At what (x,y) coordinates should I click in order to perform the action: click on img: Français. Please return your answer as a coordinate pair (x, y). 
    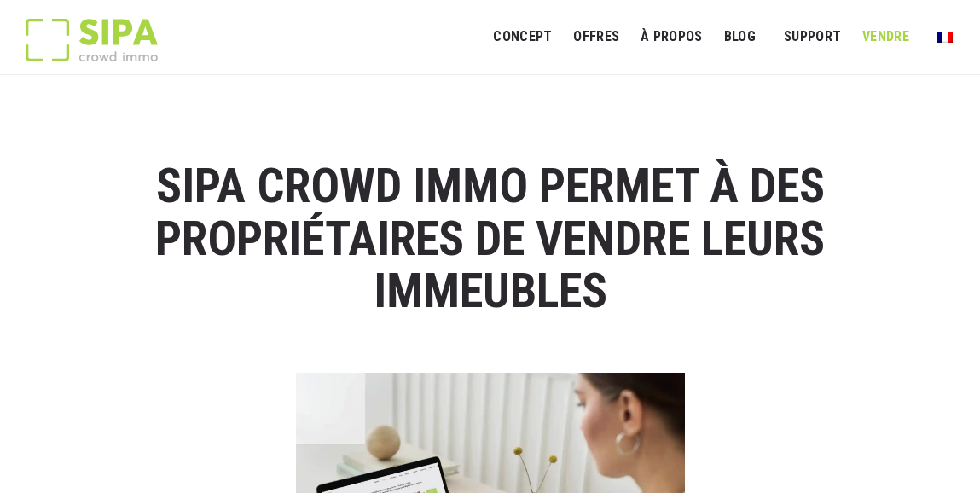
    Looking at the image, I should click on (945, 37).